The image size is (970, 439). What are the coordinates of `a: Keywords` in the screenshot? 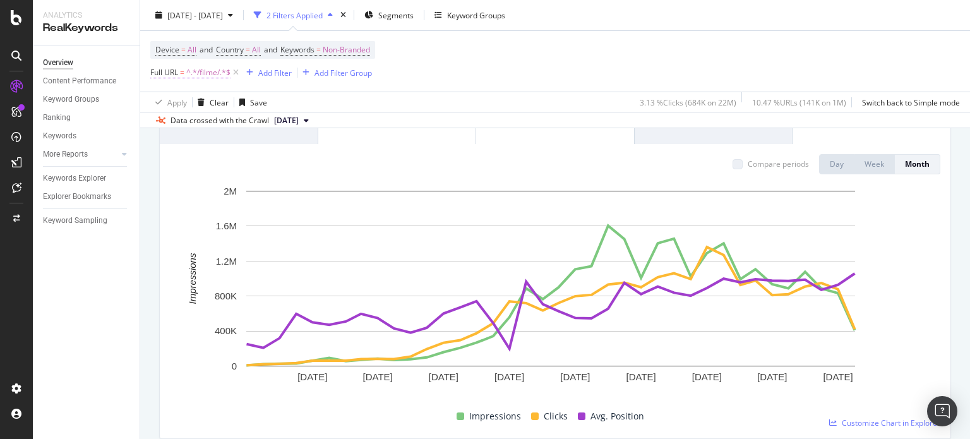 It's located at (87, 136).